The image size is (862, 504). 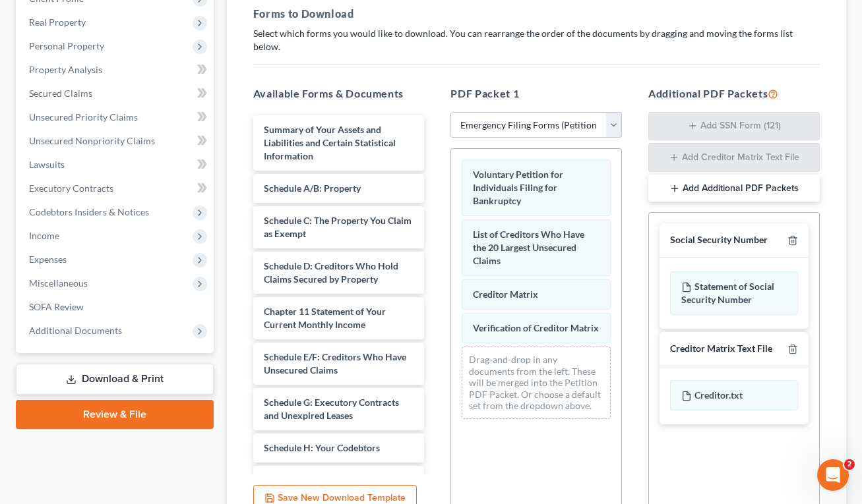 What do you see at coordinates (57, 22) in the screenshot?
I see `span: Real Property` at bounding box center [57, 22].